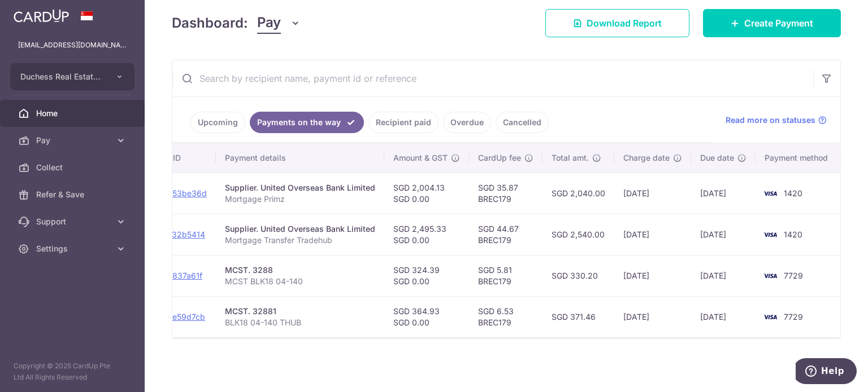 The height and width of the screenshot is (392, 868). What do you see at coordinates (426, 193) in the screenshot?
I see `td: SGD 2,004.13 SGD 0.00` at bounding box center [426, 193].